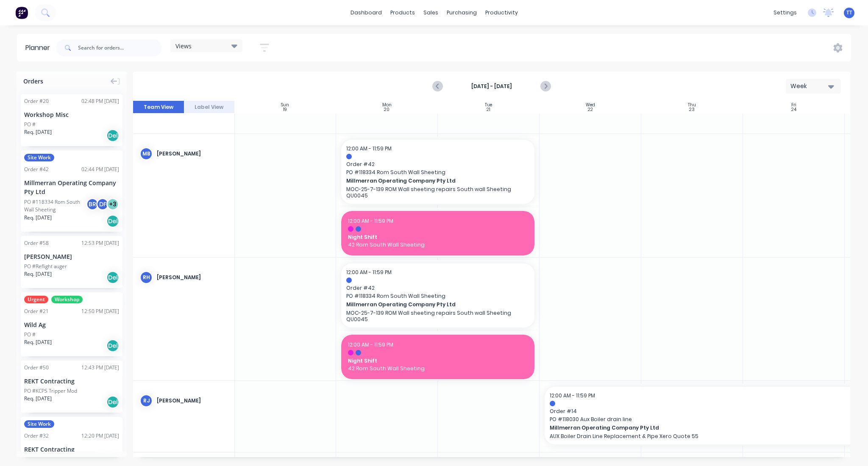 This screenshot has height=466, width=868. Describe the element at coordinates (36, 243) in the screenshot. I see `div: Order # 58` at that location.